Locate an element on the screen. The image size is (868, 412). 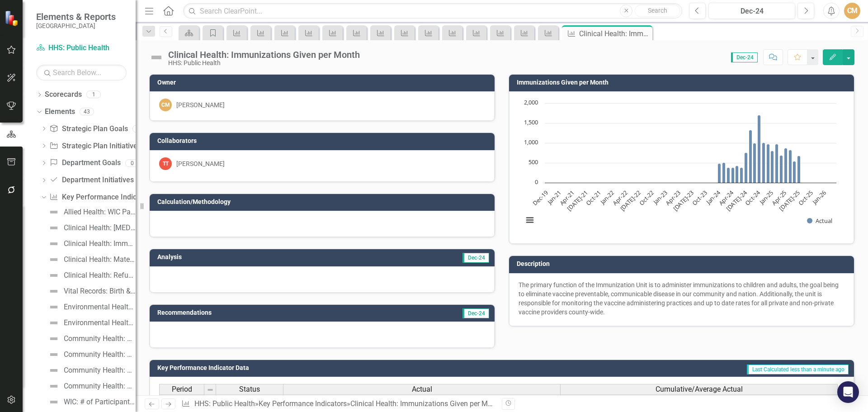
path: Feb-25, 974. Actual. is located at coordinates (776, 164).